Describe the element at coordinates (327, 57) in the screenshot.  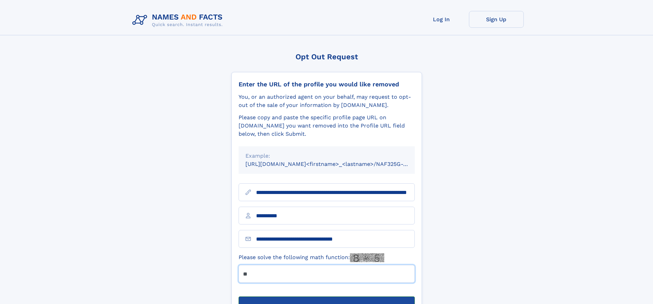
I see `div: Opt Out Request` at that location.